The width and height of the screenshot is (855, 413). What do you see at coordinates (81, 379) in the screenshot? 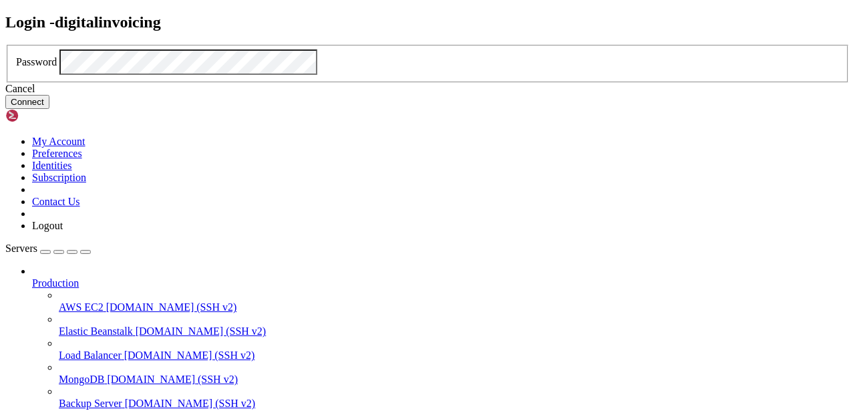
I see `span: MongoDB` at bounding box center [81, 379].